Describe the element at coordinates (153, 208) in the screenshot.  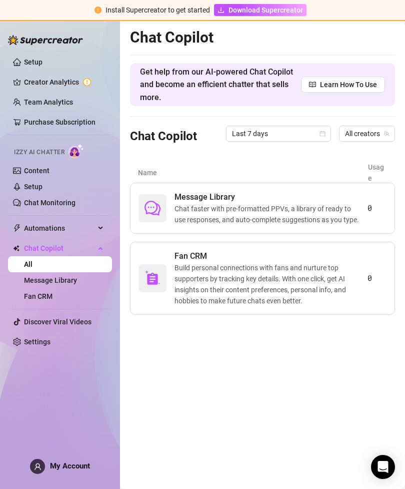
I see `span: comment` at that location.